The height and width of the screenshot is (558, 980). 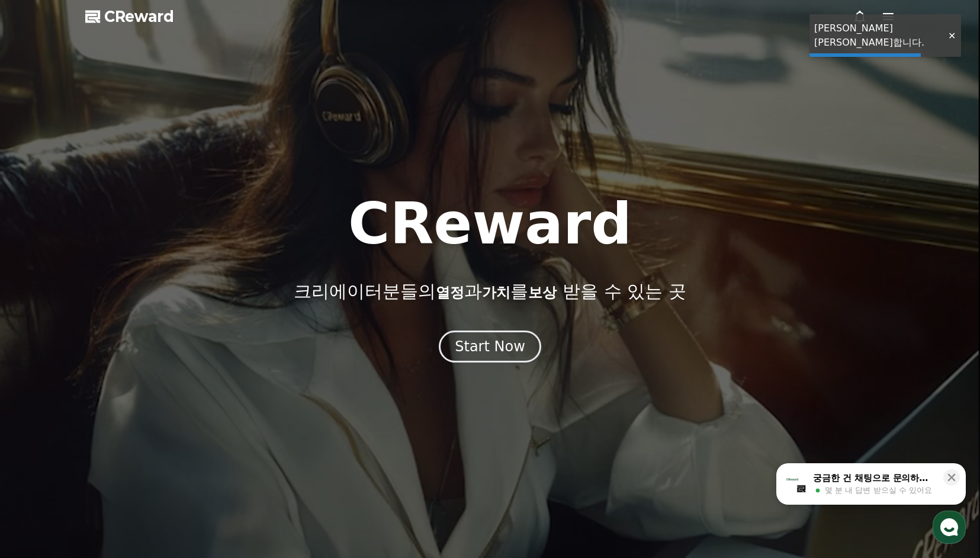 What do you see at coordinates (490, 347) in the screenshot?
I see `button: Start Now` at bounding box center [490, 347].